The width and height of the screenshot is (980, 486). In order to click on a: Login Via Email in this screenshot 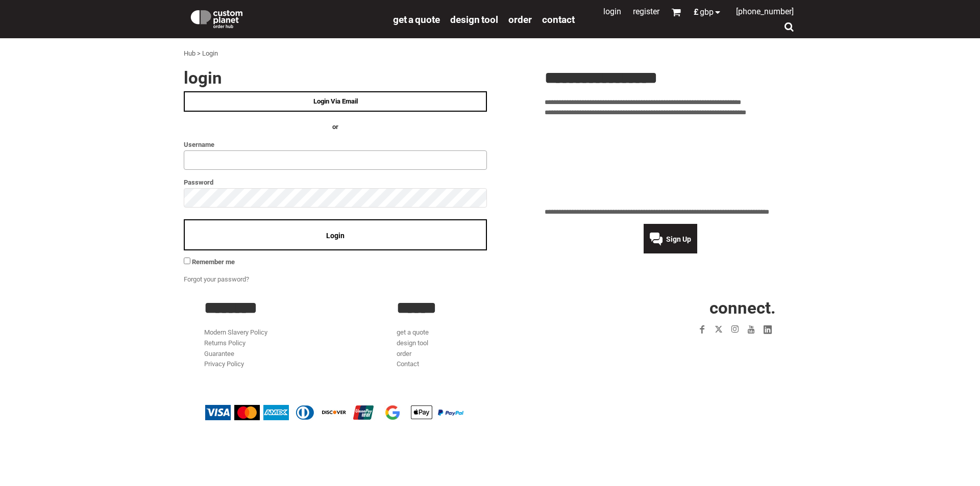, I will do `click(335, 101)`.